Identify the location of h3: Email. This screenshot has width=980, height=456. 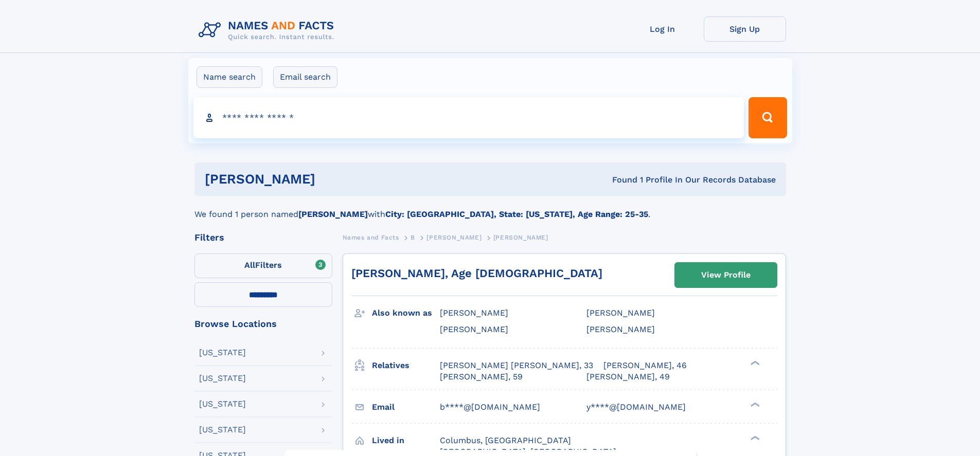
(406, 407).